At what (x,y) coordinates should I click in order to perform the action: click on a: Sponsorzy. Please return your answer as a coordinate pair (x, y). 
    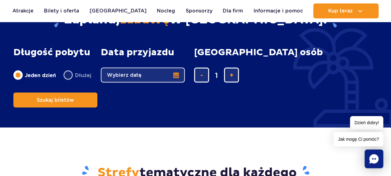
    Looking at the image, I should click on (199, 11).